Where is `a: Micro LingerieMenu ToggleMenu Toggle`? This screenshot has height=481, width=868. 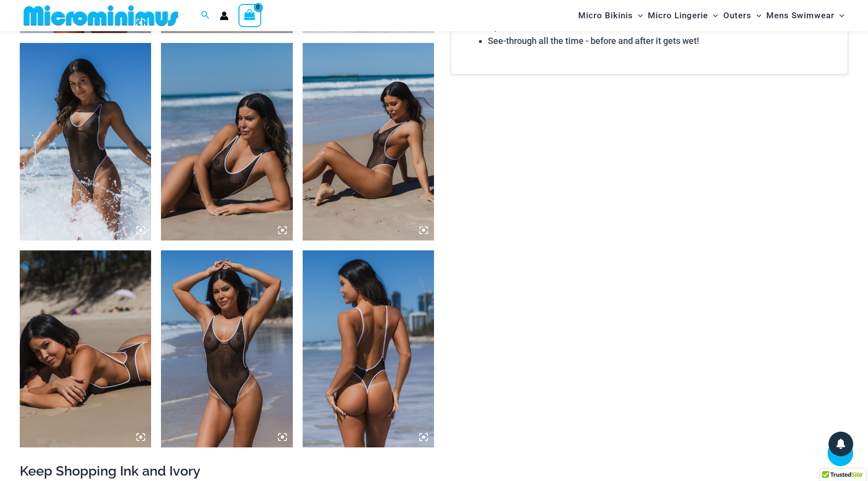
a: Micro LingerieMenu ToggleMenu Toggle is located at coordinates (683, 16).